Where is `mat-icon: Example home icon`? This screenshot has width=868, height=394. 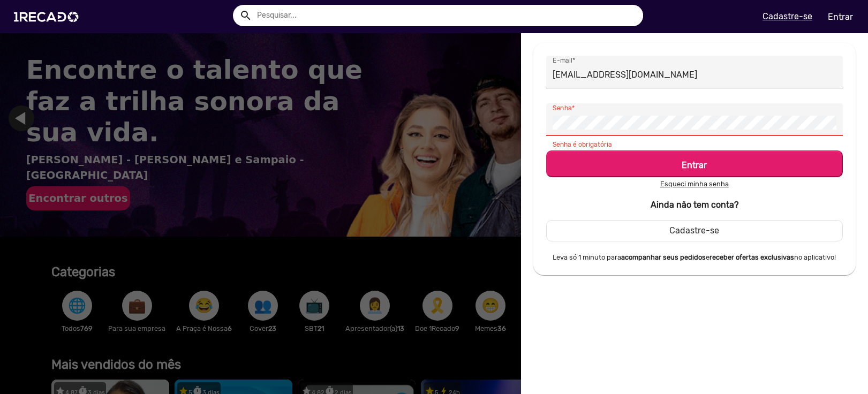 mat-icon: Example home icon is located at coordinates (246, 16).